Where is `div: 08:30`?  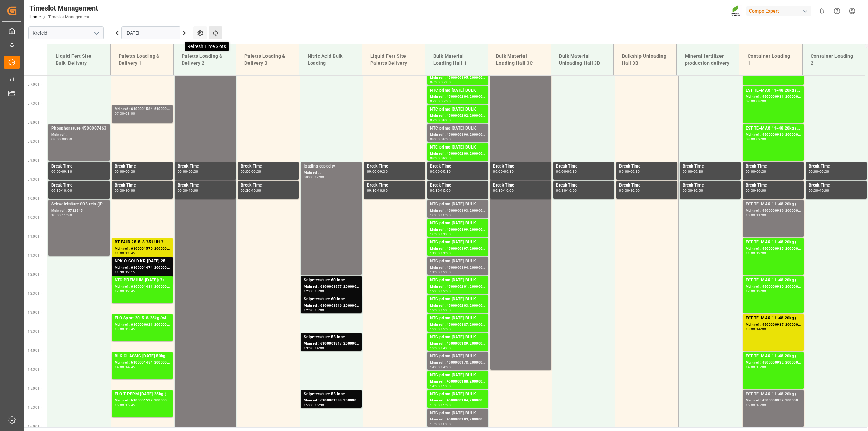 div: 08:30 is located at coordinates (445, 139).